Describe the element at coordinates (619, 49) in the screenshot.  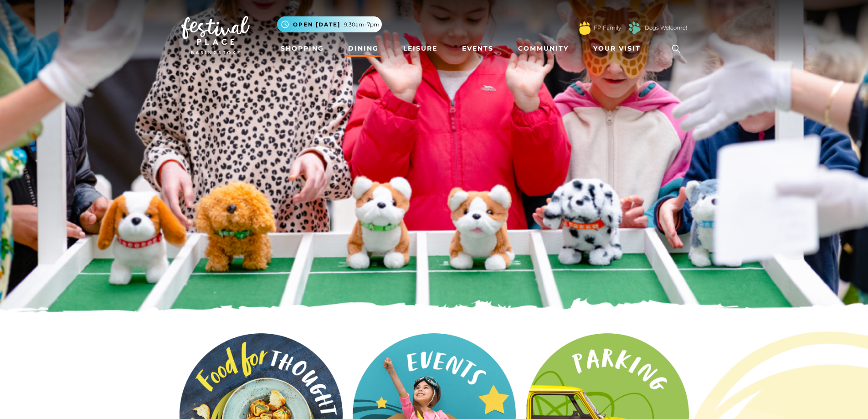
I see `a: Your Visit` at that location.